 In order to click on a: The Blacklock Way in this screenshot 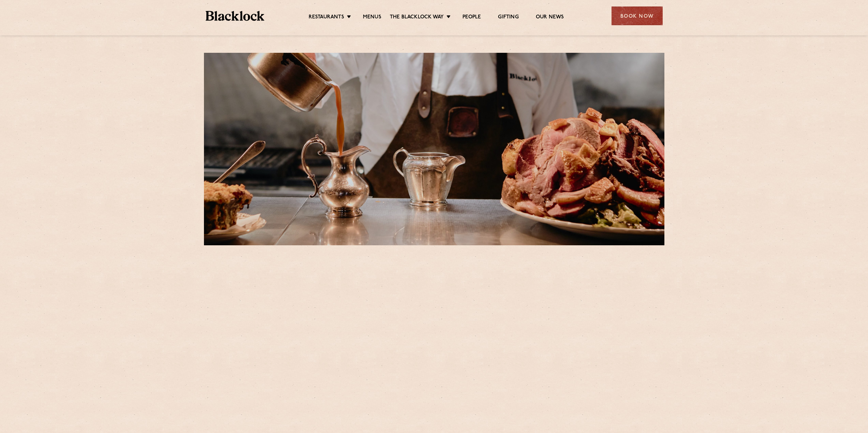, I will do `click(417, 17)`.